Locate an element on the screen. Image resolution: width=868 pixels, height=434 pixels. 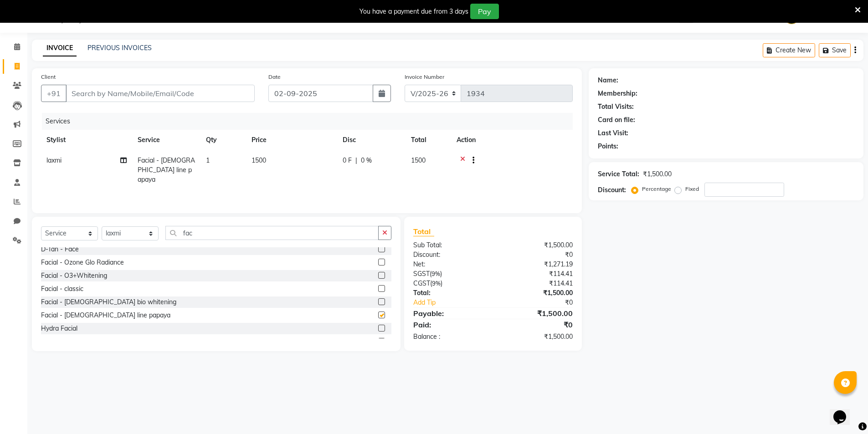
div: You have a payment due from 3 days is located at coordinates (414, 12).